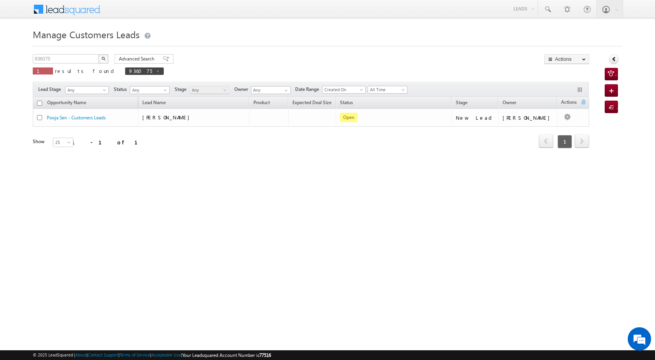 The height and width of the screenshot is (360, 655). What do you see at coordinates (386, 90) in the screenshot?
I see `span: All Time` at bounding box center [386, 90].